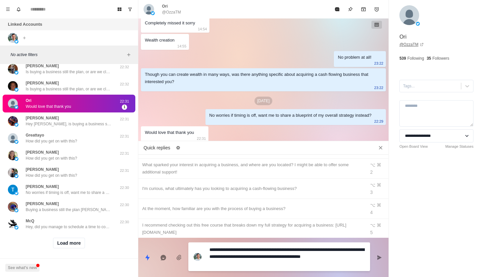 This screenshot has width=484, height=277. Describe the element at coordinates (379, 121) in the screenshot. I see `p: 22:29` at that location.